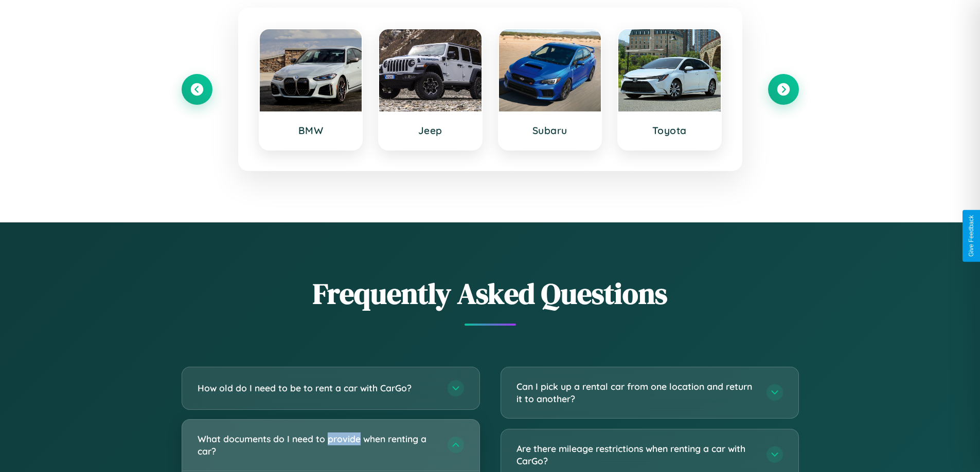 The height and width of the screenshot is (472, 980). What do you see at coordinates (636, 393) in the screenshot?
I see `h3: Can I pick up a rental car from one location and return it to another?` at bounding box center [636, 393].